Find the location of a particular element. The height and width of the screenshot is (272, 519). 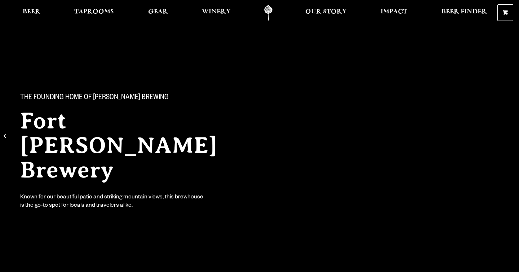

div: Known for our beautiful patio and striking mountain views, this brewhouse is the go-to spot for l... is located at coordinates (112, 202).